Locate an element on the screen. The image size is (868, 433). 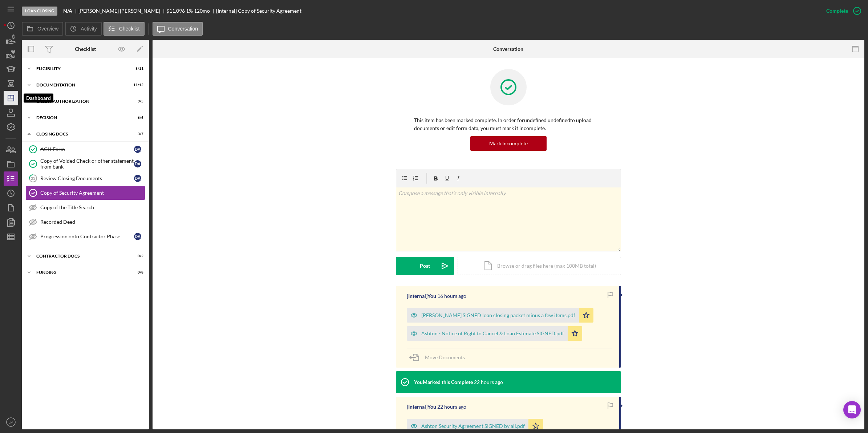
div: 1 % is located at coordinates (189, 11).